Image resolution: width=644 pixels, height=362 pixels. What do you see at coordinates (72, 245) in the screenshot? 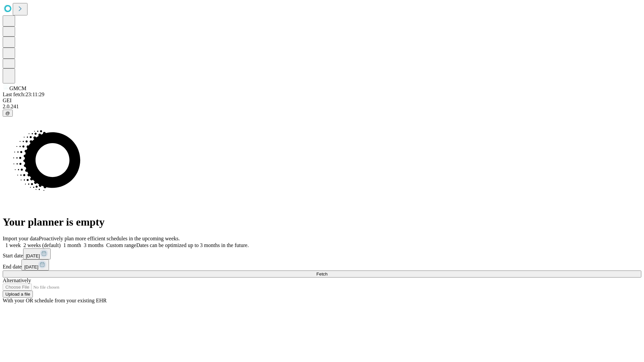
I see `span: 1 month` at bounding box center [72, 245].